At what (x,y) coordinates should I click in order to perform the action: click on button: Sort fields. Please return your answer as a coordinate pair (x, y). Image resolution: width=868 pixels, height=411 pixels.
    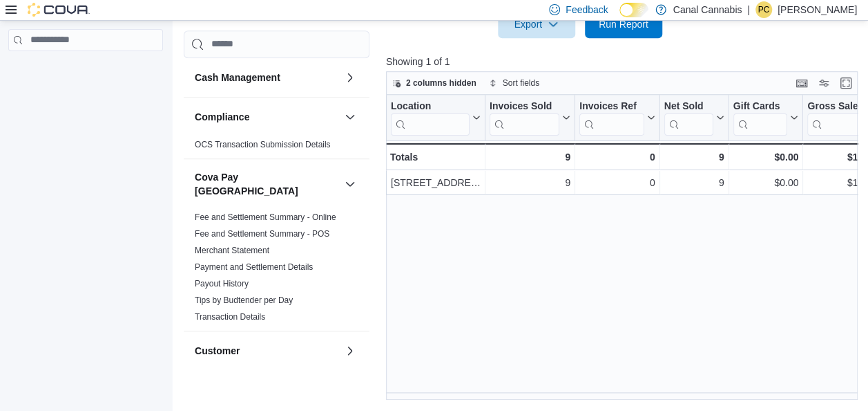
    Looking at the image, I should click on (514, 83).